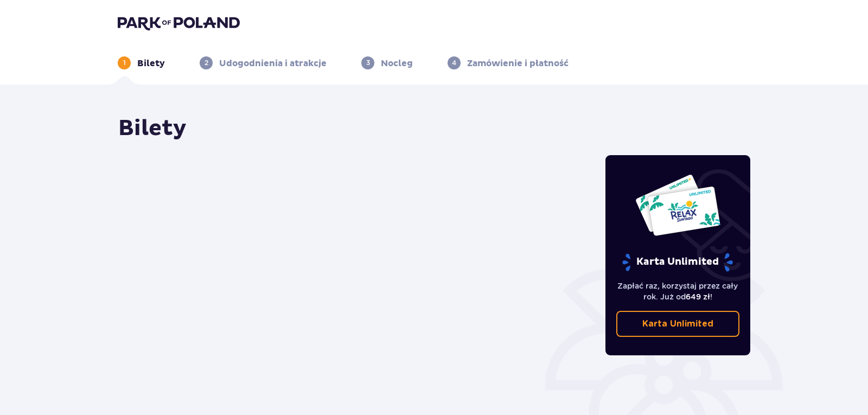 This screenshot has width=868, height=415. Describe the element at coordinates (124, 63) in the screenshot. I see `p: 1` at that location.